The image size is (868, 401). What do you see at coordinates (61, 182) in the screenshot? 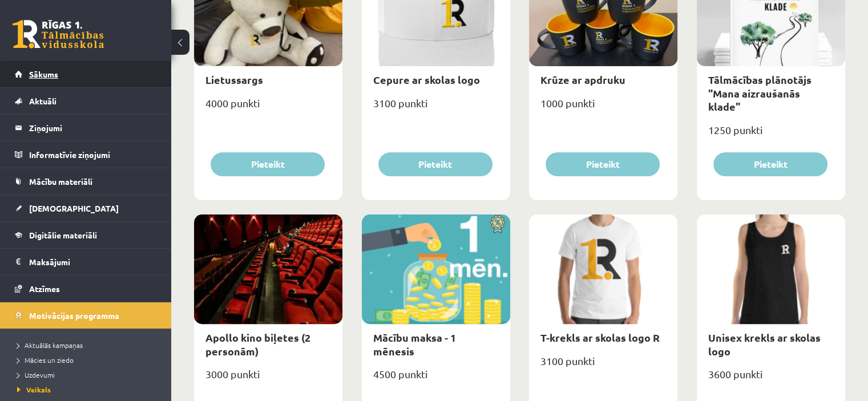
I see `span: Mācību materiāli` at bounding box center [61, 182].